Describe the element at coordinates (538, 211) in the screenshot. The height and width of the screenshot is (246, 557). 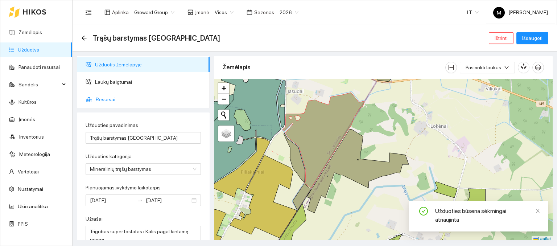
I see `span: close` at that location.